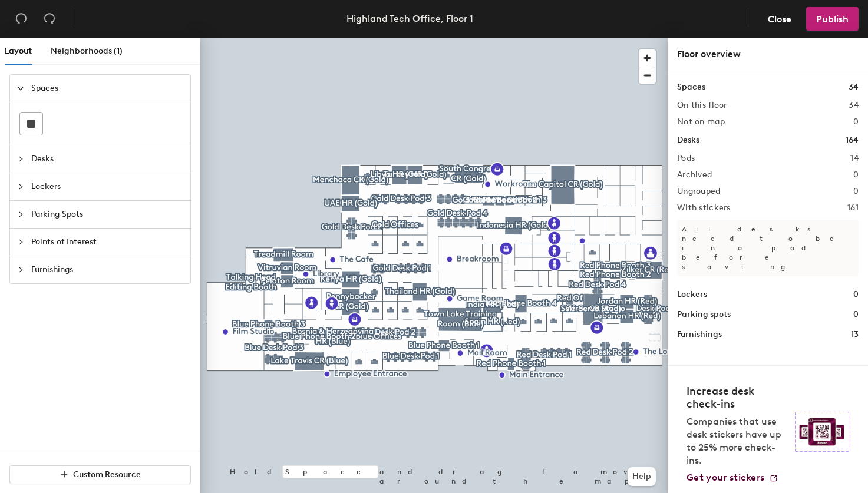 Image resolution: width=868 pixels, height=493 pixels. I want to click on button: Help, so click(641, 477).